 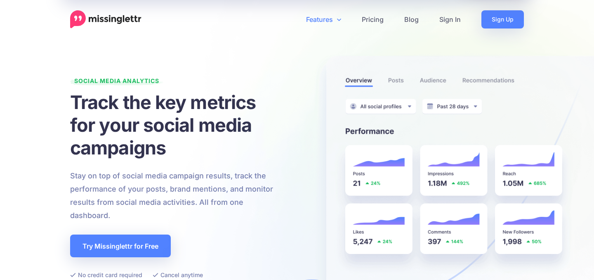 What do you see at coordinates (411, 19) in the screenshot?
I see `a: Blog` at bounding box center [411, 19].